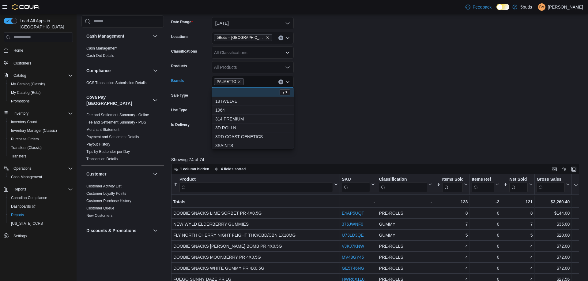 The height and width of the screenshot is (281, 588). What do you see at coordinates (452, 180) in the screenshot?
I see `div: Items Sold` at bounding box center [452, 180].